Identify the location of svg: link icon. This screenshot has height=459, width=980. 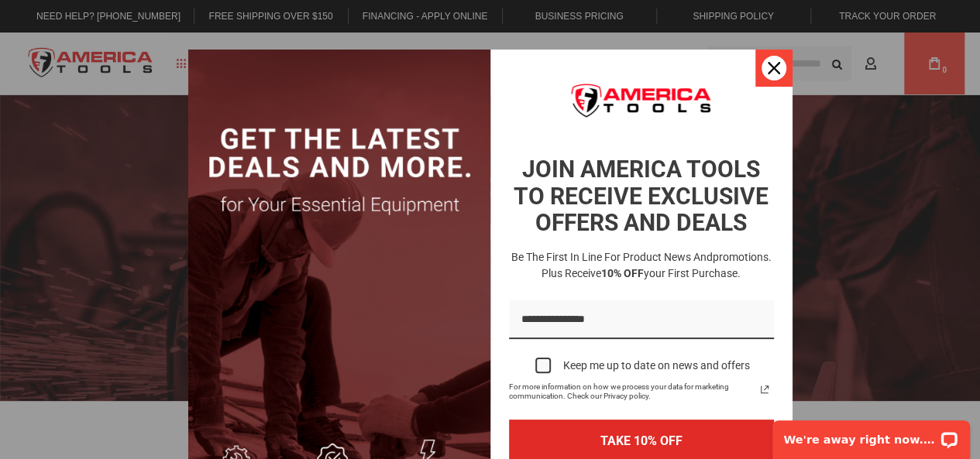
(764, 389).